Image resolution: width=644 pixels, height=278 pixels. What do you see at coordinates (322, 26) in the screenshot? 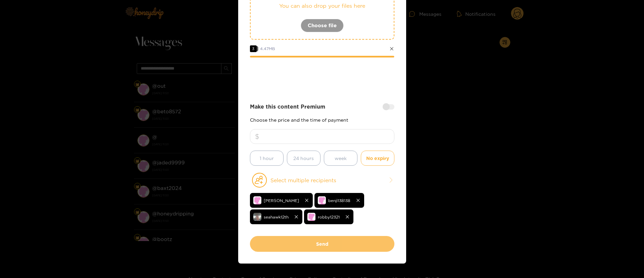
I see `button: Choose file` at bounding box center [322, 26].